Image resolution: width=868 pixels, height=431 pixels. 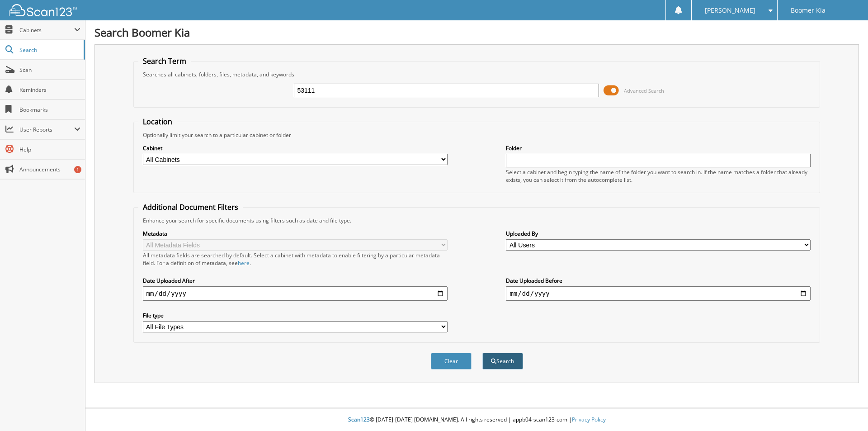 What do you see at coordinates (658, 281) in the screenshot?
I see `label: Date Uploaded Before` at bounding box center [658, 281].